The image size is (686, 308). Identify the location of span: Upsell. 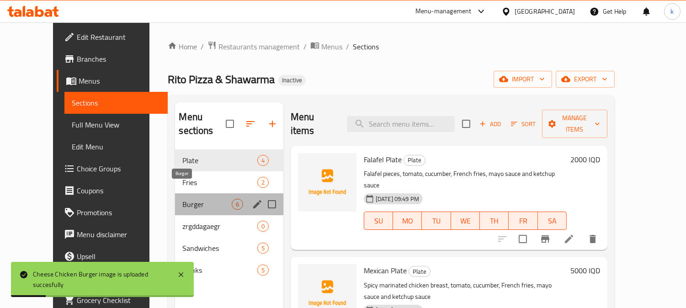
(118, 257).